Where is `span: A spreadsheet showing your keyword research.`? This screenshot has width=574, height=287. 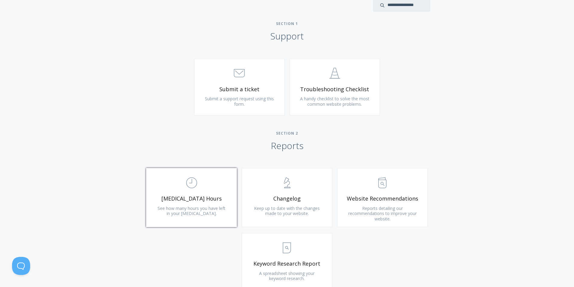 span: A spreadsheet showing your keyword research. is located at coordinates (287, 276).